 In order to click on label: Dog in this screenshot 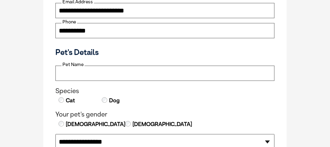, I will do `click(114, 101)`.